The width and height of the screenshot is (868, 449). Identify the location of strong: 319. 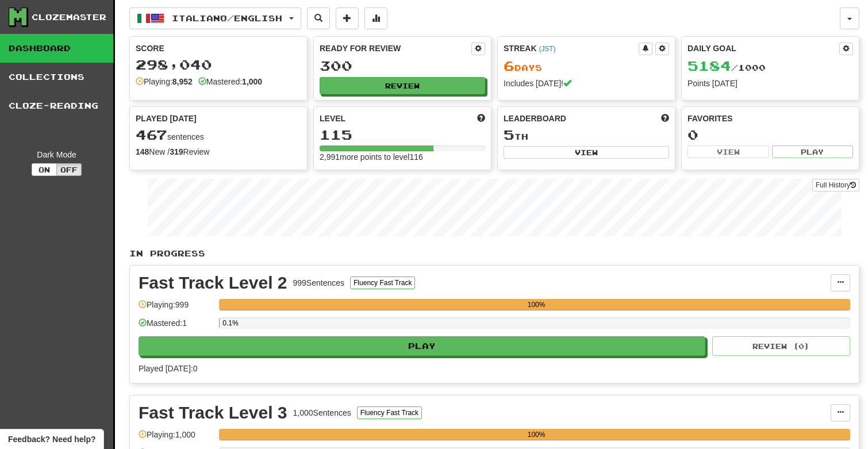
(176, 152).